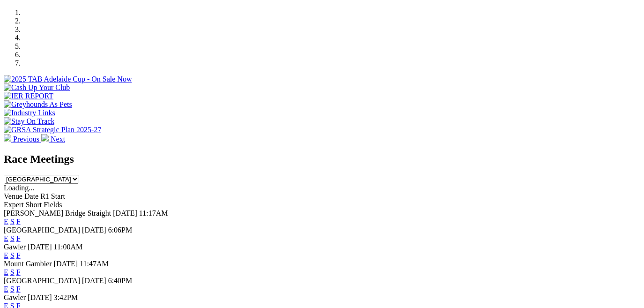 The width and height of the screenshot is (644, 308). Describe the element at coordinates (27, 264) in the screenshot. I see `span: Mount Gambier` at that location.